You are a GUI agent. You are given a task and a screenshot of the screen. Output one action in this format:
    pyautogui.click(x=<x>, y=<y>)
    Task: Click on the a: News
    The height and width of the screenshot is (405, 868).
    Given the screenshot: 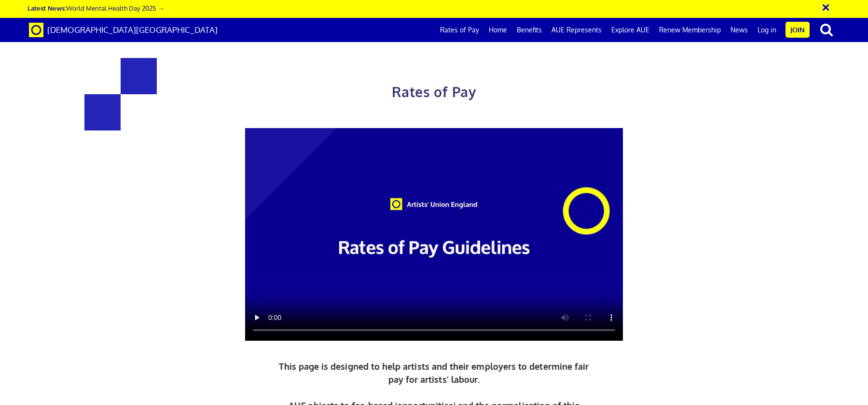 What is the action you would take?
    pyautogui.click(x=739, y=30)
    